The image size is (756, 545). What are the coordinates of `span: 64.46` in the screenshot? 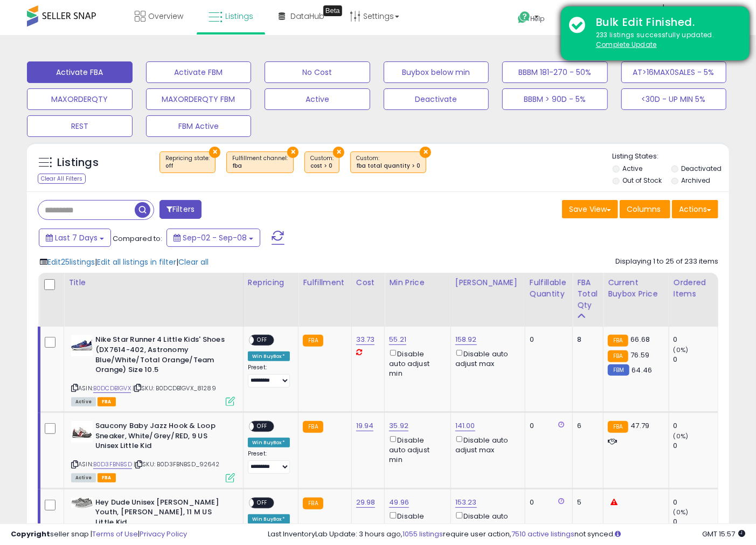 It's located at (642, 369).